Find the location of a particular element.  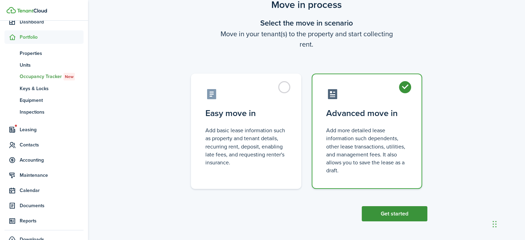

control-radio-card-title: Easy move in is located at coordinates (246, 113).